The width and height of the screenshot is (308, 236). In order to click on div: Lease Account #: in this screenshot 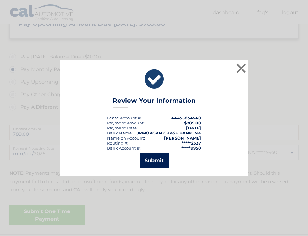, I will do `click(124, 118)`.